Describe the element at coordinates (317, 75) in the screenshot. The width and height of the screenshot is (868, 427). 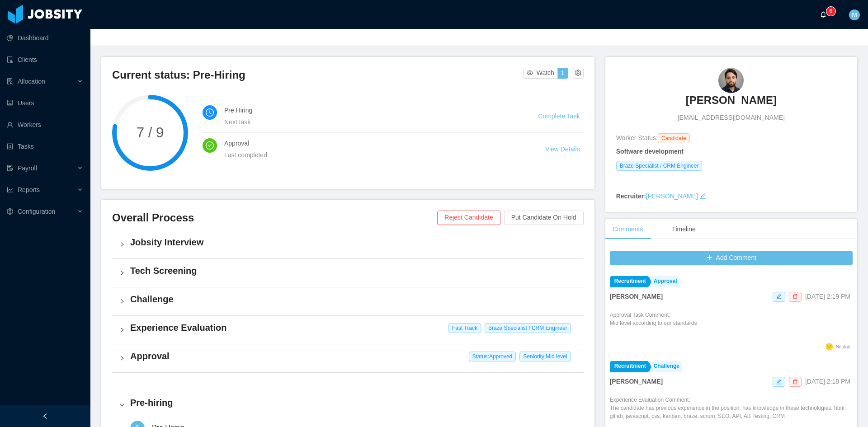
I see `h3: Current status: Pre-Hiring` at that location.